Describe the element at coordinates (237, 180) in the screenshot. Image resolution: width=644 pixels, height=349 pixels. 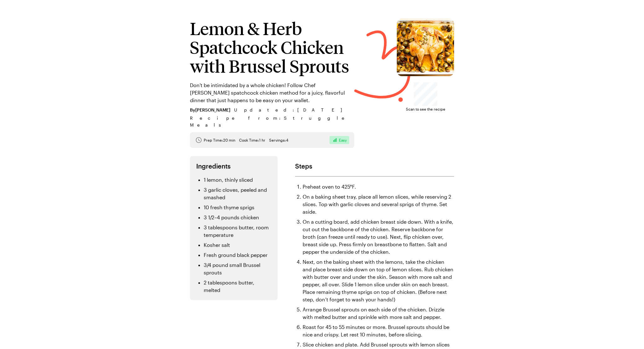
I see `li: 1 lemon, thinly sliced` at that location.